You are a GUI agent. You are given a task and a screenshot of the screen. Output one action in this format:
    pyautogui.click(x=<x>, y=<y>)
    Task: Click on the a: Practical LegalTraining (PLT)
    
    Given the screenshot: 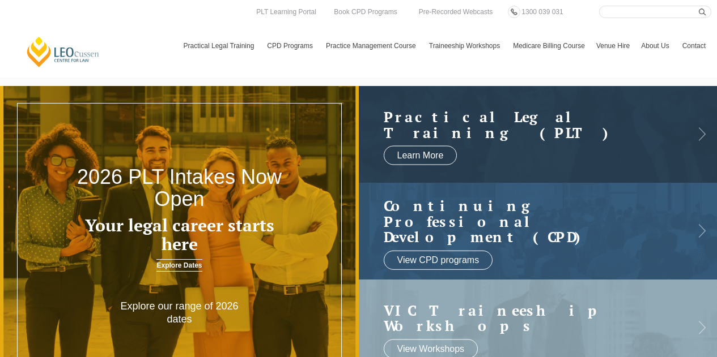 What is the action you would take?
    pyautogui.click(x=526, y=125)
    